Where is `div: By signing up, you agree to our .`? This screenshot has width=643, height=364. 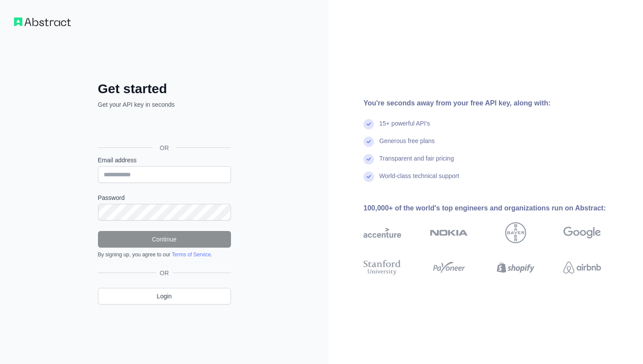
div: By signing up, you agree to our . is located at coordinates (164, 255).